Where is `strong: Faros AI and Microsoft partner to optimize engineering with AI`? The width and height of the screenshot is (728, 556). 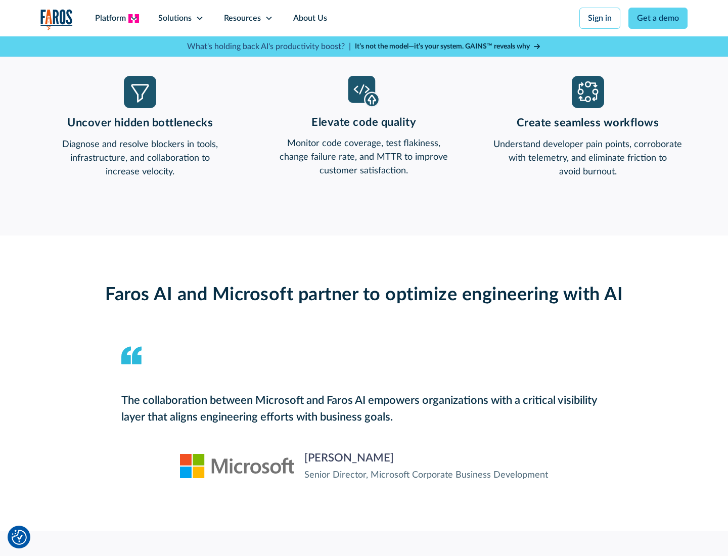
strong: Faros AI and Microsoft partner to optimize engineering with AI is located at coordinates (364, 295).